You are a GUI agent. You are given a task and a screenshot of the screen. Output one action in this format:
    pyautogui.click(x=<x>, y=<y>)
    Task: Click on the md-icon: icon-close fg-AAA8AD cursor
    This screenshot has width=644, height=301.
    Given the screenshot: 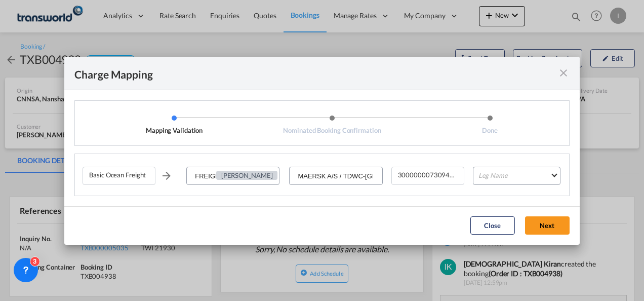 What is the action you would take?
    pyautogui.click(x=563, y=73)
    